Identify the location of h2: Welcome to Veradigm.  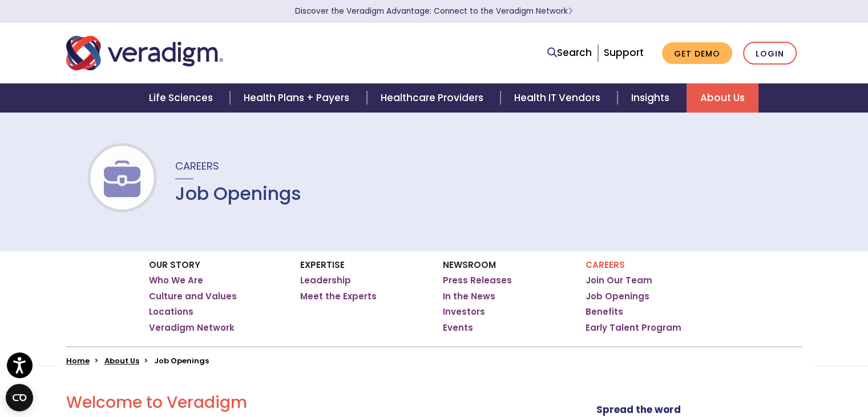
(299, 403).